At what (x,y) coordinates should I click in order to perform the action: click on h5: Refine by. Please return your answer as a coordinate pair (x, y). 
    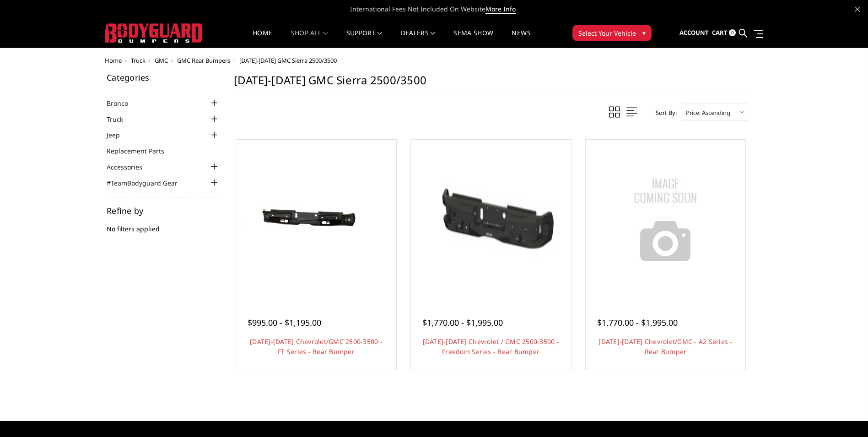
    Looking at the image, I should click on (163, 211).